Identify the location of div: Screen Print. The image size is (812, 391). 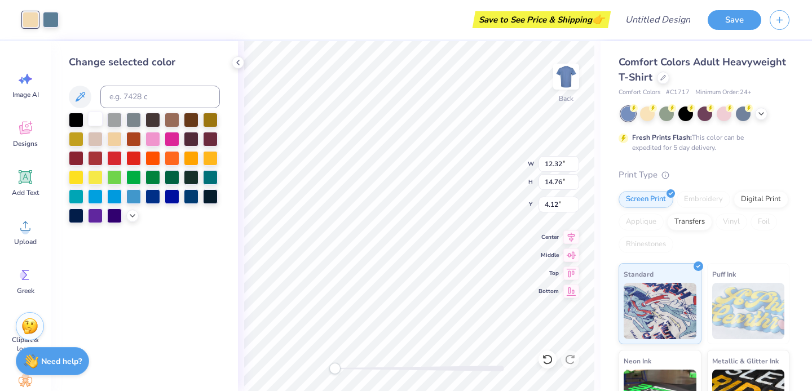
(645, 200).